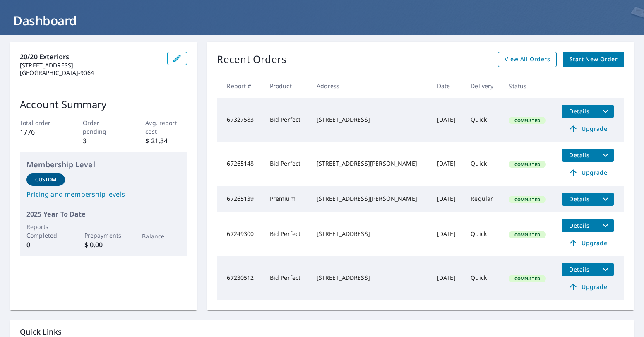 The height and width of the screenshot is (337, 644). What do you see at coordinates (286, 86) in the screenshot?
I see `th: Product` at bounding box center [286, 86].